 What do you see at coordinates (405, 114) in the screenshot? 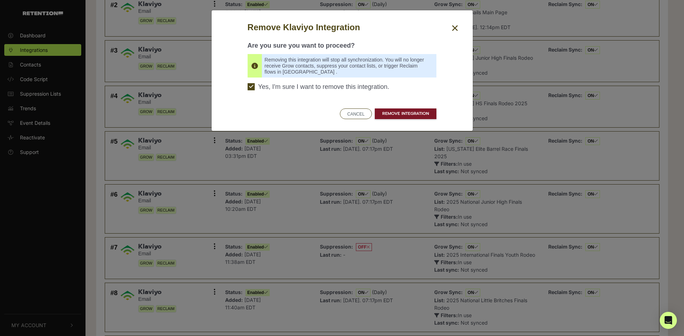
I see `a: REMOVE INTEGRATION` at bounding box center [405, 114].